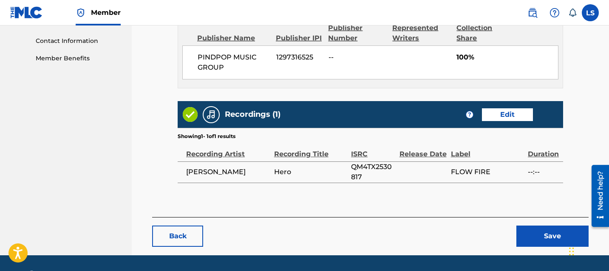  What do you see at coordinates (211, 115) in the screenshot?
I see `img: Recordings` at bounding box center [211, 115].